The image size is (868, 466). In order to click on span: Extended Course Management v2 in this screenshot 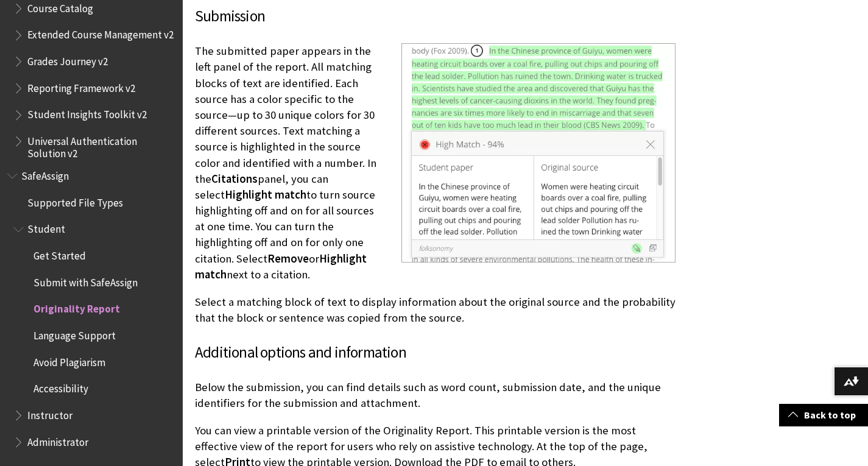, I will do `click(101, 33)`.